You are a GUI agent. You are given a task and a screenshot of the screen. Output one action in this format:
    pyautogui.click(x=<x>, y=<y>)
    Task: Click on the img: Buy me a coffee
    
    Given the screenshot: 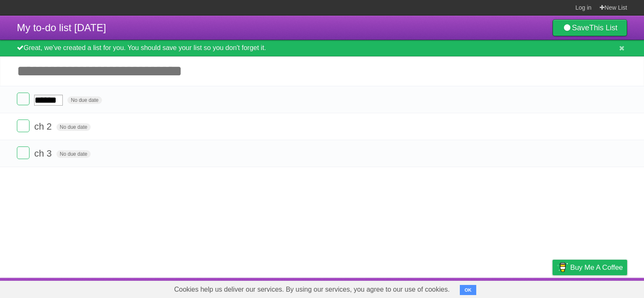 What is the action you would take?
    pyautogui.click(x=562, y=267)
    